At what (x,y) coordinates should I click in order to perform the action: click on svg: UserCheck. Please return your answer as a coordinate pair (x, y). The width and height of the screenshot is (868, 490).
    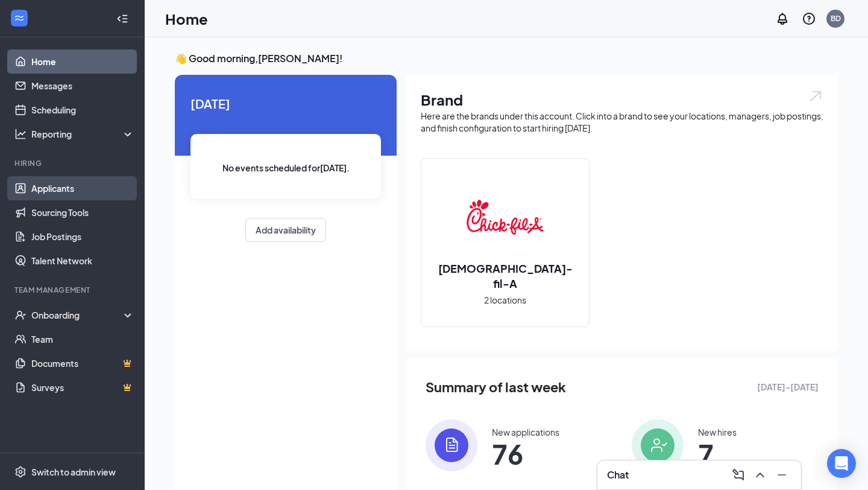
    Looking at the image, I should click on (21, 315).